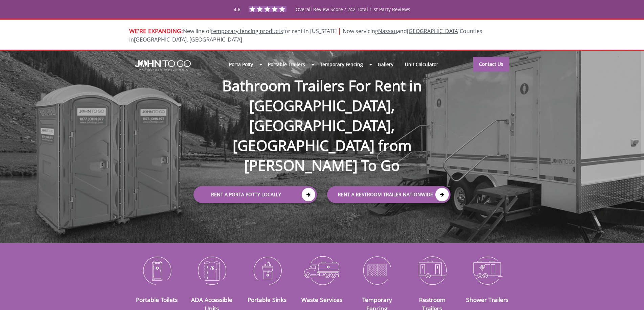 The image size is (644, 310). Describe the element at coordinates (487, 270) in the screenshot. I see `img: Shower-Trailers-icon_N.png` at that location.